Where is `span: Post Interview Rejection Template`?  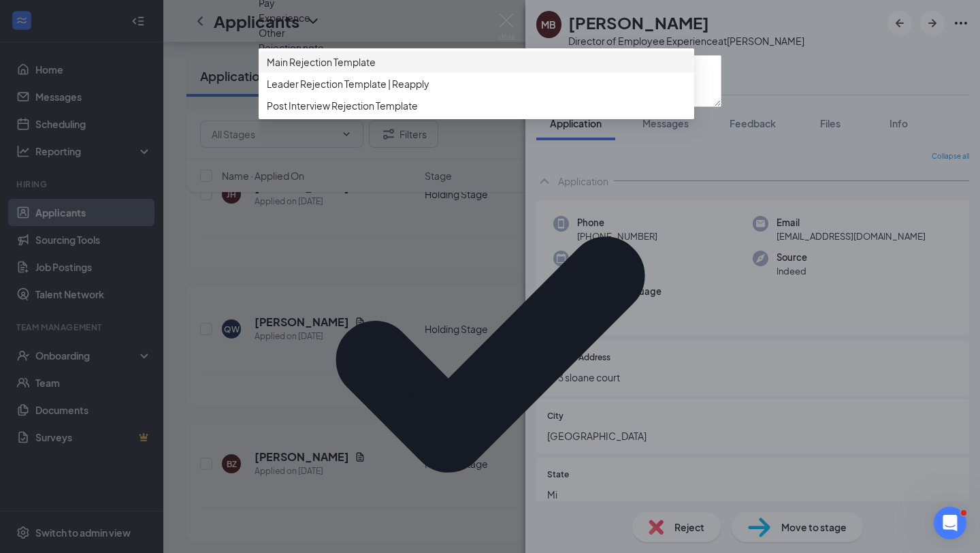
span: Post Interview Rejection Template is located at coordinates (343, 105).